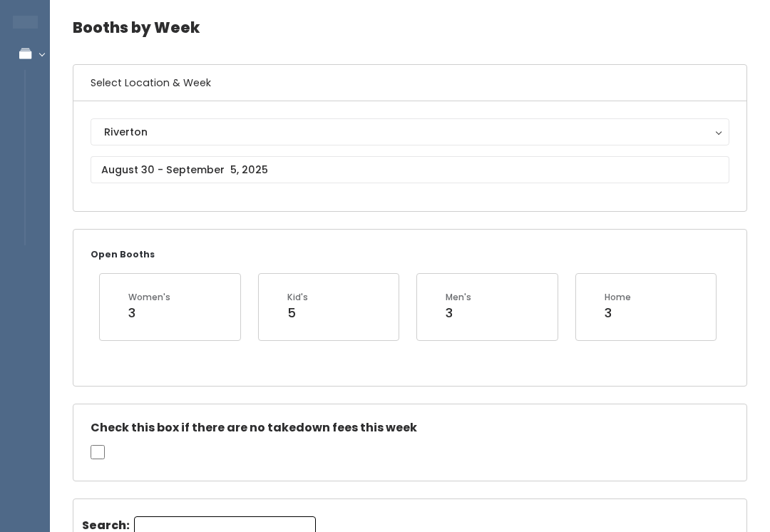 The width and height of the screenshot is (770, 532). What do you see at coordinates (410, 132) in the screenshot?
I see `div: Riverton` at bounding box center [410, 132].